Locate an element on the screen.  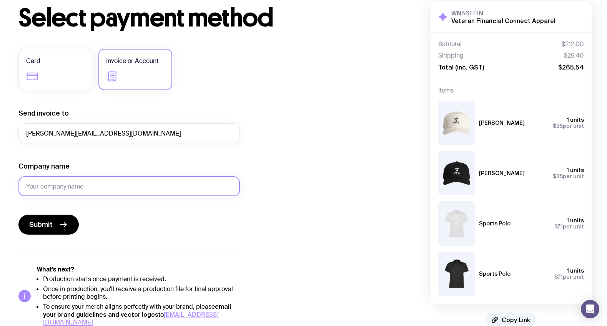
label: Send invoice to is located at coordinates (43, 113).